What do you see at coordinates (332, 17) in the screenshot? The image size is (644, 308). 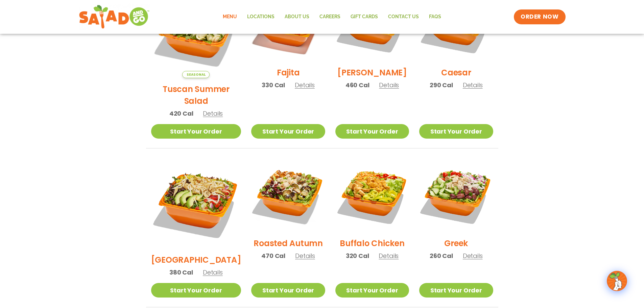 I see `nav: Menu` at bounding box center [332, 17].